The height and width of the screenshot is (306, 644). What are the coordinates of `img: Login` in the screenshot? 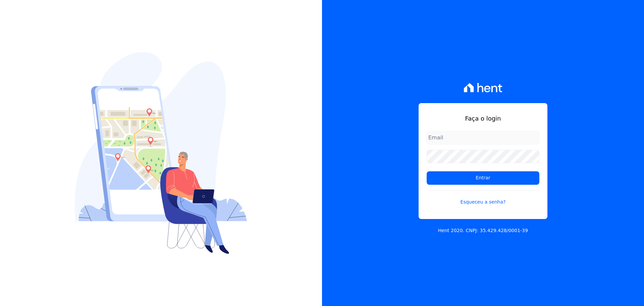 It's located at (161, 153).